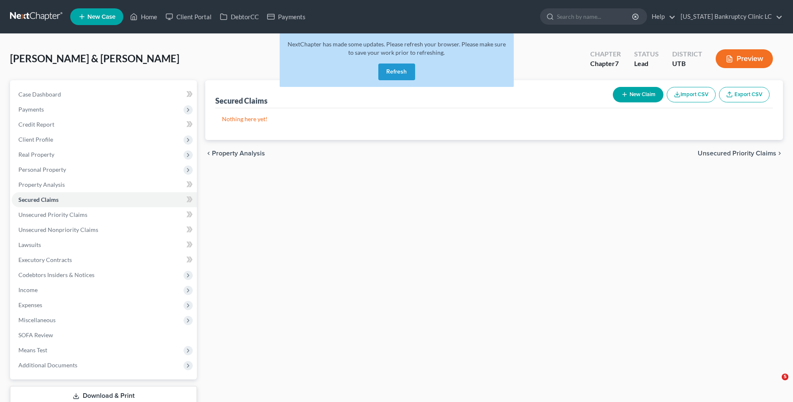 The width and height of the screenshot is (793, 402). What do you see at coordinates (740, 153) in the screenshot?
I see `button: Unsecured Priority Claims chevron_right` at bounding box center [740, 153].